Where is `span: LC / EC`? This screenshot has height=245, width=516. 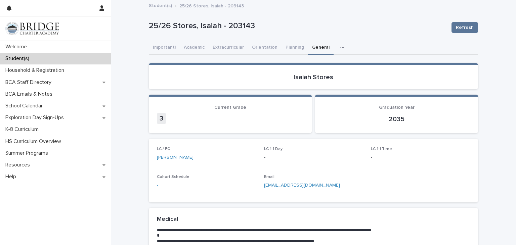
span: LC / EC is located at coordinates (163, 149).